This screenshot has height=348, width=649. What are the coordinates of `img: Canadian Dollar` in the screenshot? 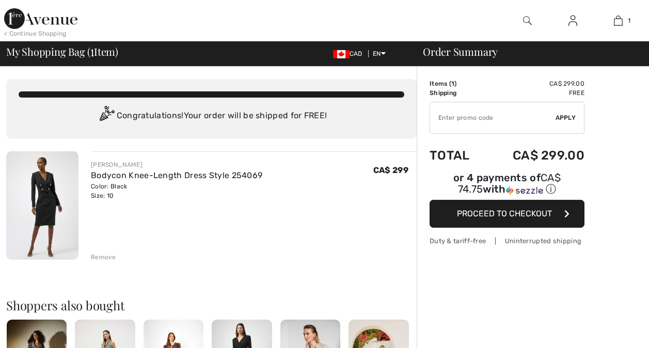 It's located at (341, 54).